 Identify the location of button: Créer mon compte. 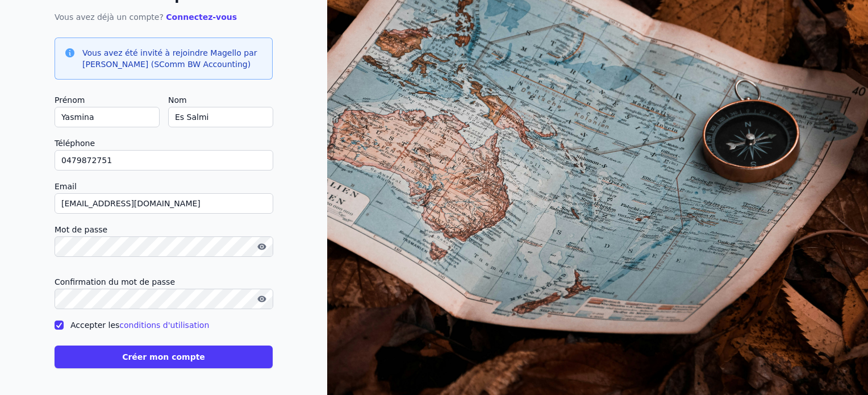
(164, 357).